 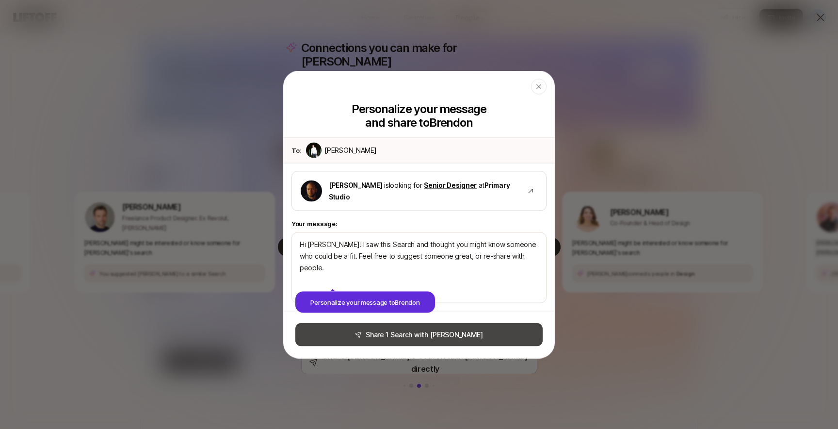 I want to click on img: a084f4ea_e297_4904_9397_893f7d3bd817.jpg, so click(x=314, y=150).